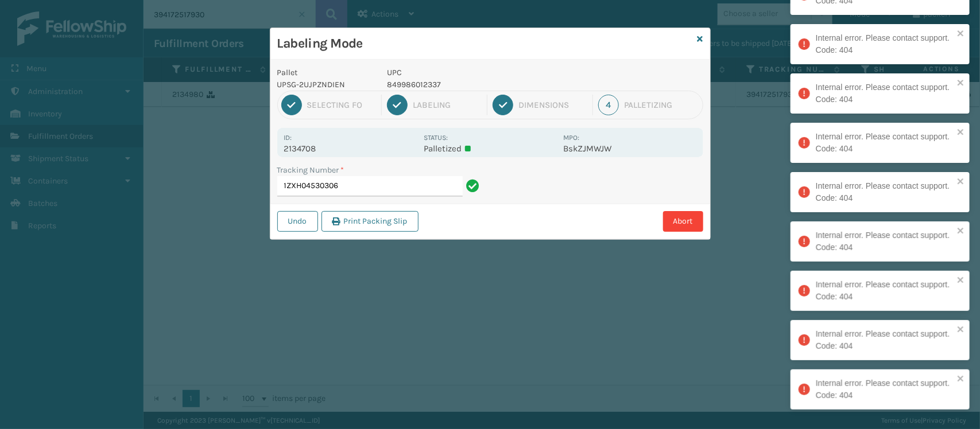 This screenshot has width=980, height=429. I want to click on label: Id:, so click(288, 138).